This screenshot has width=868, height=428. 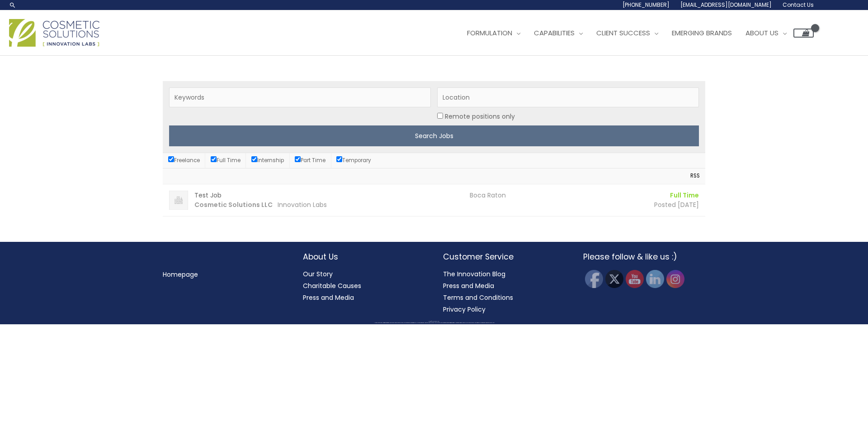 I want to click on h2: Customer Service, so click(x=504, y=257).